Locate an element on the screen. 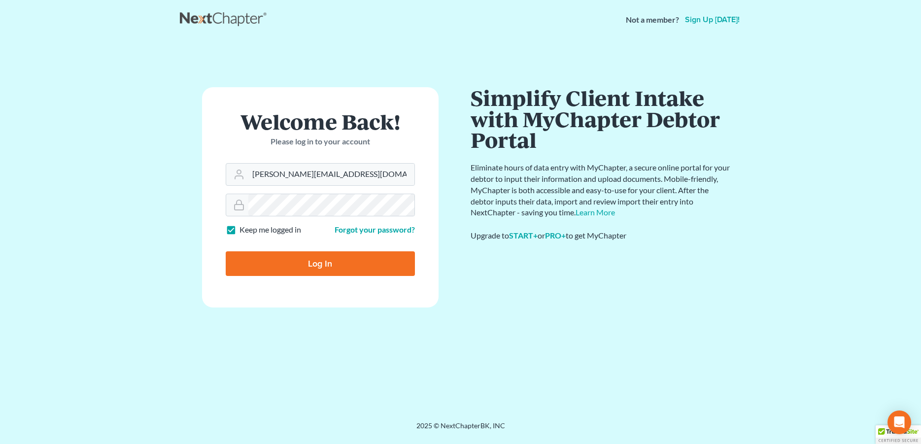  p: Eliminate hours of data entry with MyChapter, a secure online portal for your debtor to input the... is located at coordinates (601, 190).